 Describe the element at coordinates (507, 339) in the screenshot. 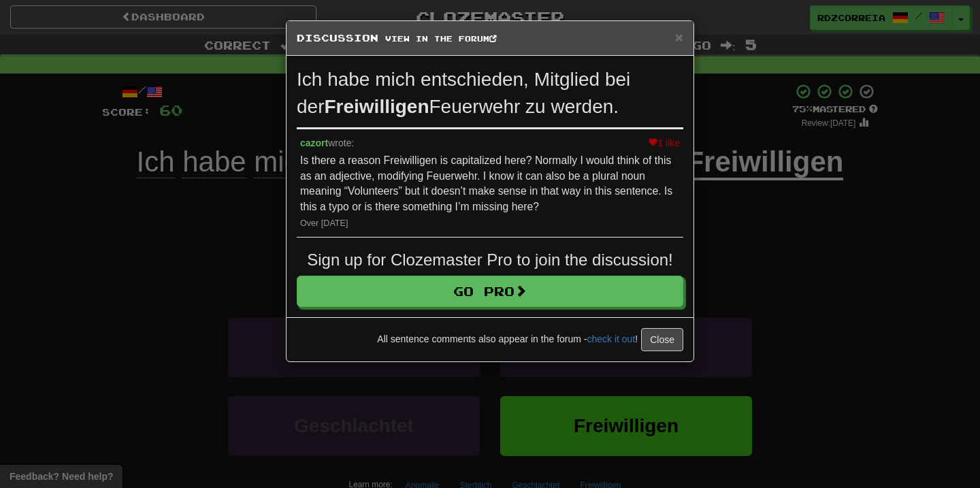

I see `span: All sentence comments also appear in the forum - !` at that location.